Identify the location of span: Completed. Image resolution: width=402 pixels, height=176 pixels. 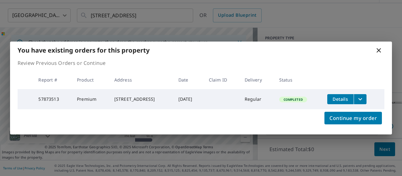
(293, 99).